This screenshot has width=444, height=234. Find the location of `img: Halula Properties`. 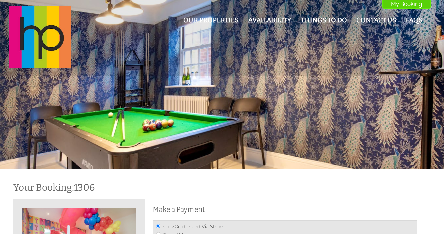

img: Halula Properties is located at coordinates (40, 37).